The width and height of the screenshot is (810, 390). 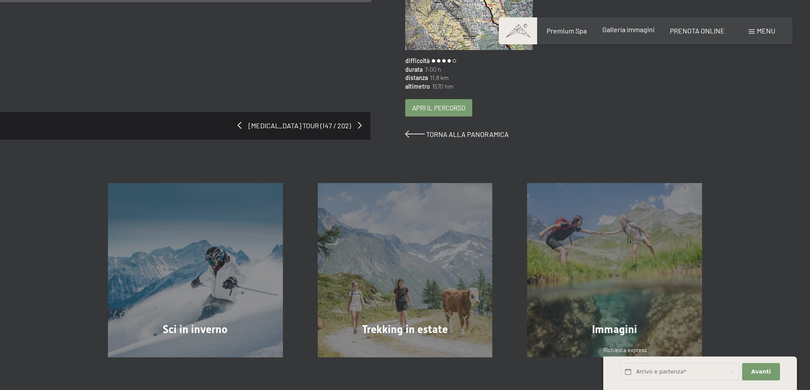 I want to click on span: difficoltà, so click(x=417, y=61).